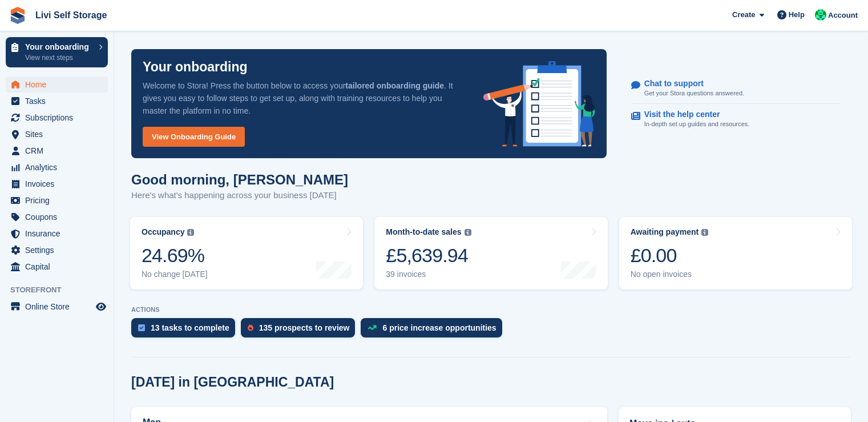 The image size is (868, 422). I want to click on p: ACTIONS, so click(491, 309).